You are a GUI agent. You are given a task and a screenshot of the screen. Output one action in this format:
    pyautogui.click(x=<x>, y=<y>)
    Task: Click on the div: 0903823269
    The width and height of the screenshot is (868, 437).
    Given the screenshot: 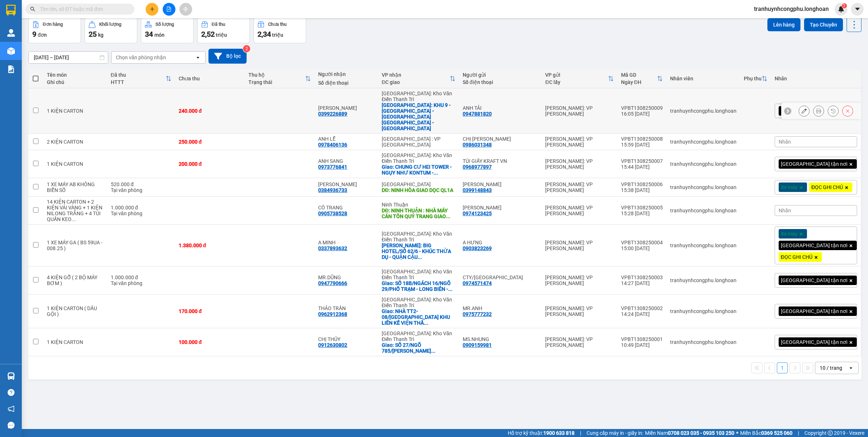 What is the action you would take?
    pyautogui.click(x=477, y=249)
    